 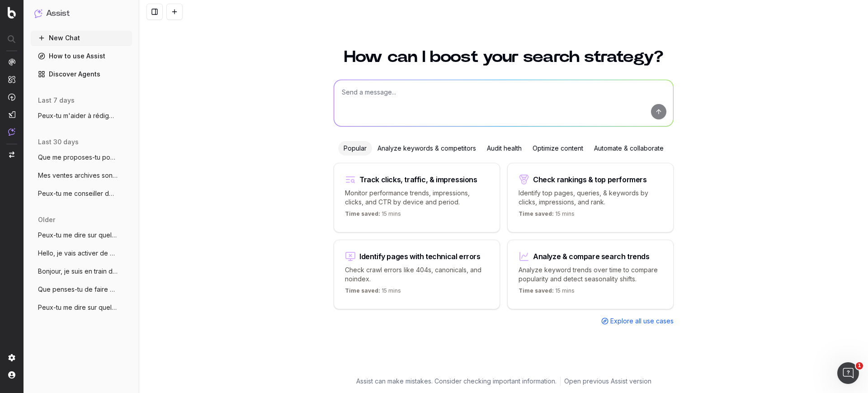 I want to click on span: Que me proposes-tu pour améliorer mon ar, so click(x=78, y=158).